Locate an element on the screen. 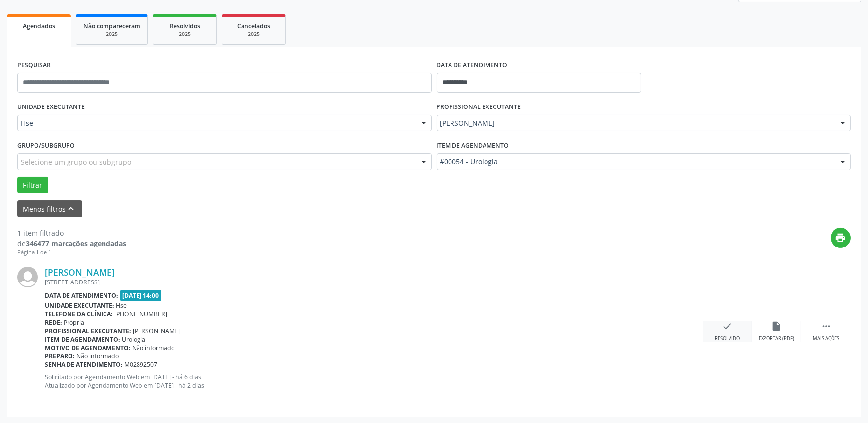 The width and height of the screenshot is (868, 423). b: Profissional executante: is located at coordinates (88, 331).